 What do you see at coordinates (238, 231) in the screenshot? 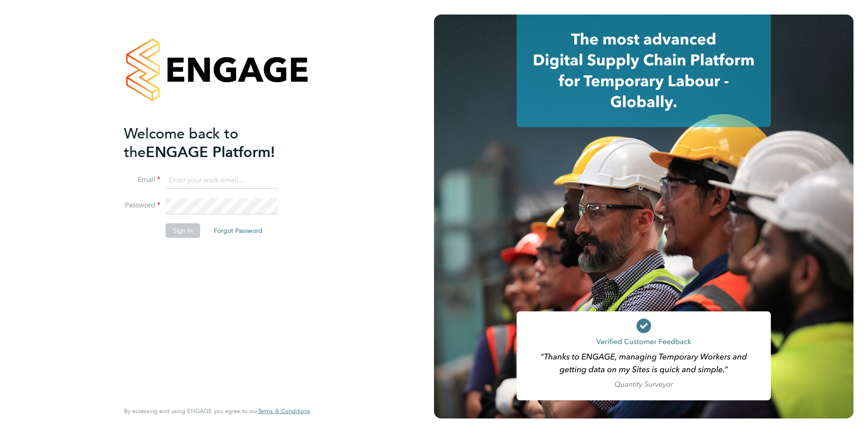
I see `button: Forgot Password` at bounding box center [238, 231].